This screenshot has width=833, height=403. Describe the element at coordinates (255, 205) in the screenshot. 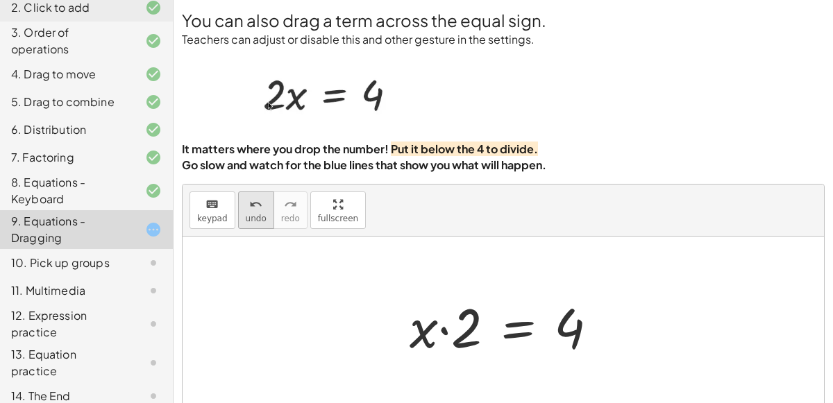

I see `i: undo` at that location.